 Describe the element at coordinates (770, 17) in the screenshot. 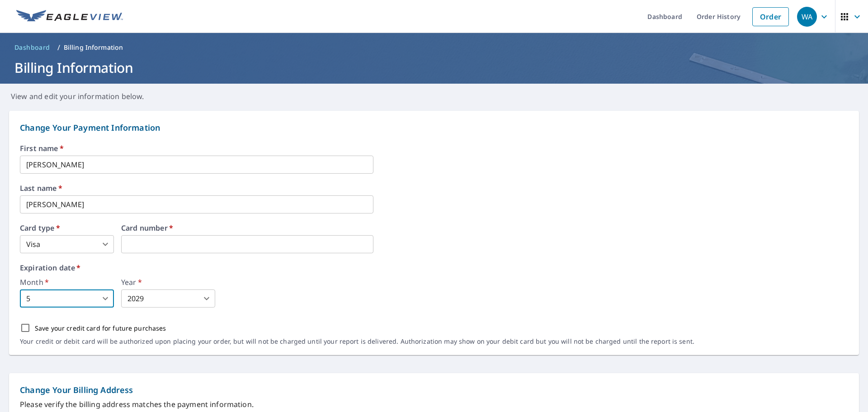

I see `a: Order` at that location.